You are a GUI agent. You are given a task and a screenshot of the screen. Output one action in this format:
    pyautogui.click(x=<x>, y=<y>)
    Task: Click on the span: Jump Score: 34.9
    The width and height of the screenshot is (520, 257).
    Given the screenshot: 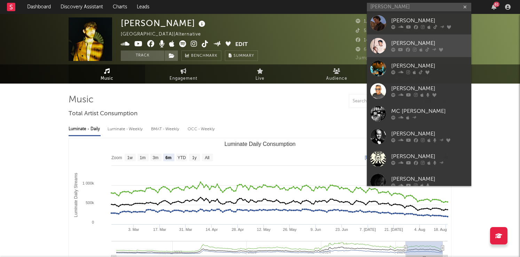 What is the action you would take?
    pyautogui.click(x=376, y=58)
    